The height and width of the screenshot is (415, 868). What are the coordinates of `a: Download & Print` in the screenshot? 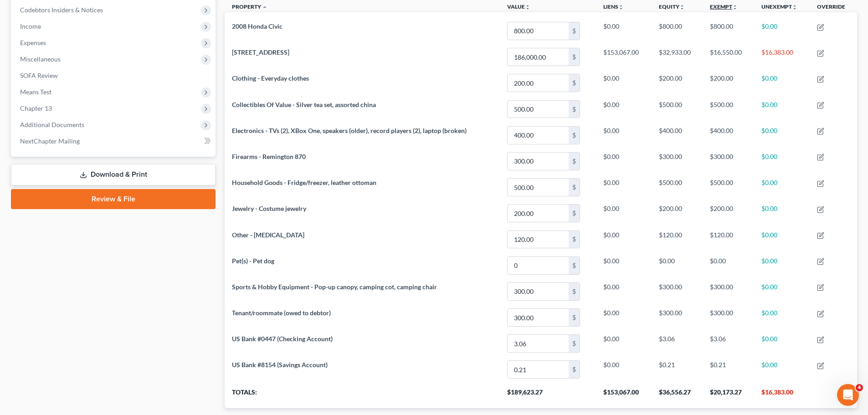 It's located at (113, 175).